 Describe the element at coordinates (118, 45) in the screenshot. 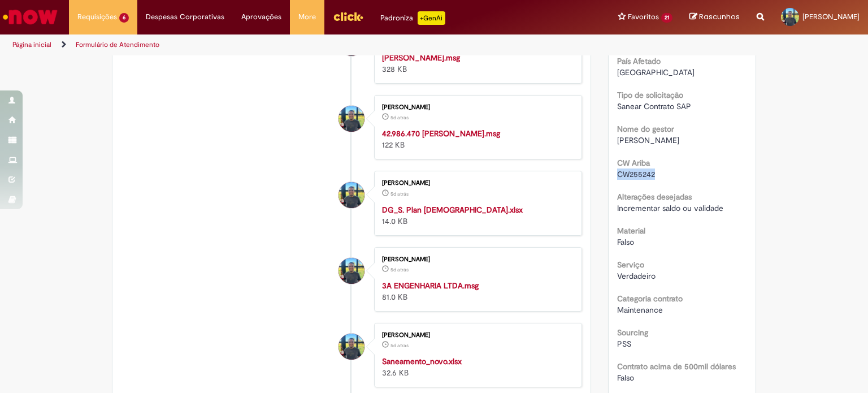

I see `a: Formulário de Atendimento` at that location.